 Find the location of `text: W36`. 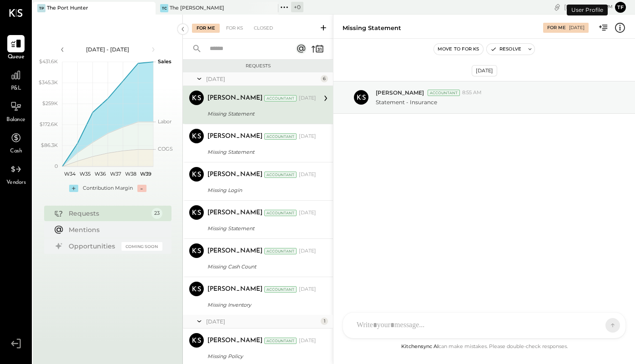

text: W36 is located at coordinates (100, 173).